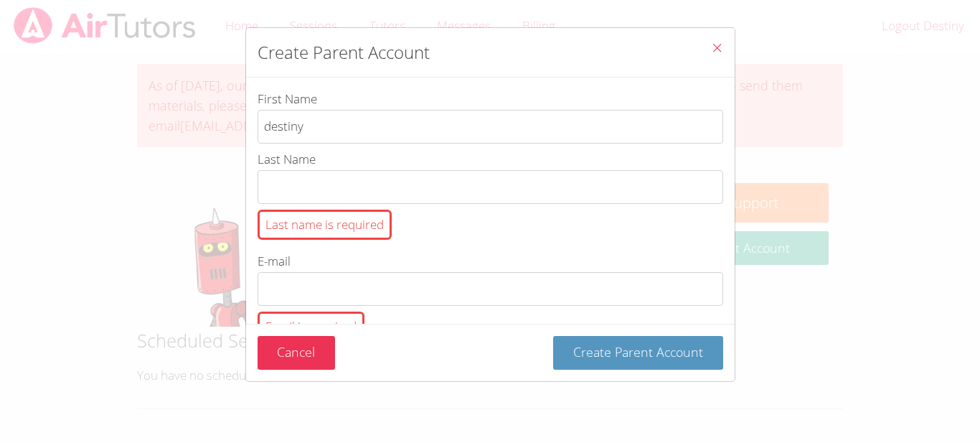 The image size is (980, 443). What do you see at coordinates (490, 126) in the screenshot?
I see `input: First Name` at bounding box center [490, 126].